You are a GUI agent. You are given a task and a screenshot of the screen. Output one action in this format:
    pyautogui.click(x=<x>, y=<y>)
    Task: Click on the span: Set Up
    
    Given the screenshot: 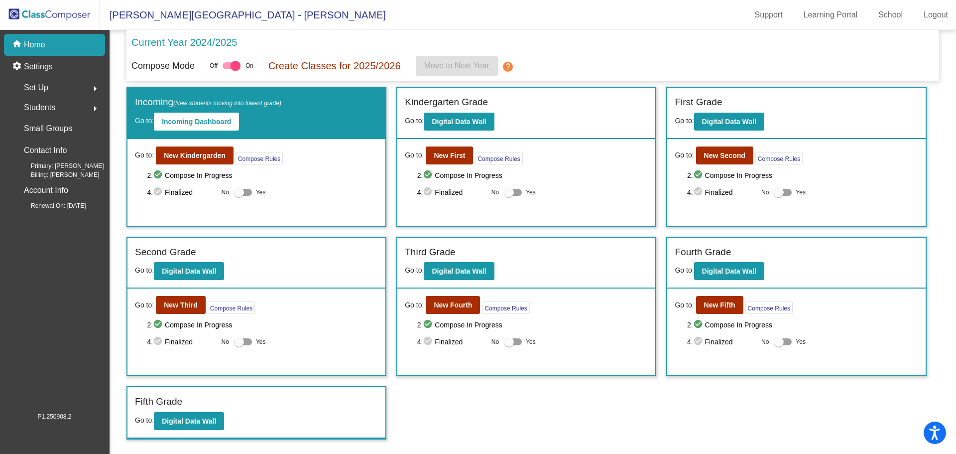 What is the action you would take?
    pyautogui.click(x=36, y=88)
    